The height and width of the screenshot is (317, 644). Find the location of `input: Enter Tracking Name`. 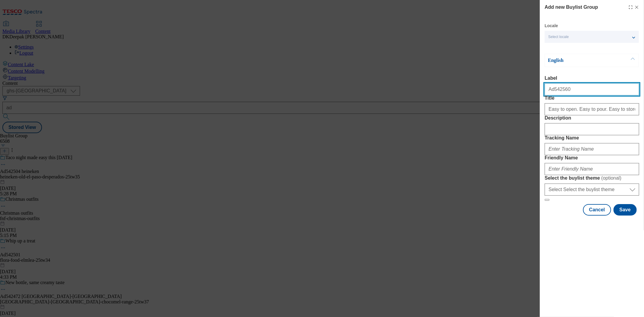

input: Enter Tracking Name is located at coordinates (592, 149).